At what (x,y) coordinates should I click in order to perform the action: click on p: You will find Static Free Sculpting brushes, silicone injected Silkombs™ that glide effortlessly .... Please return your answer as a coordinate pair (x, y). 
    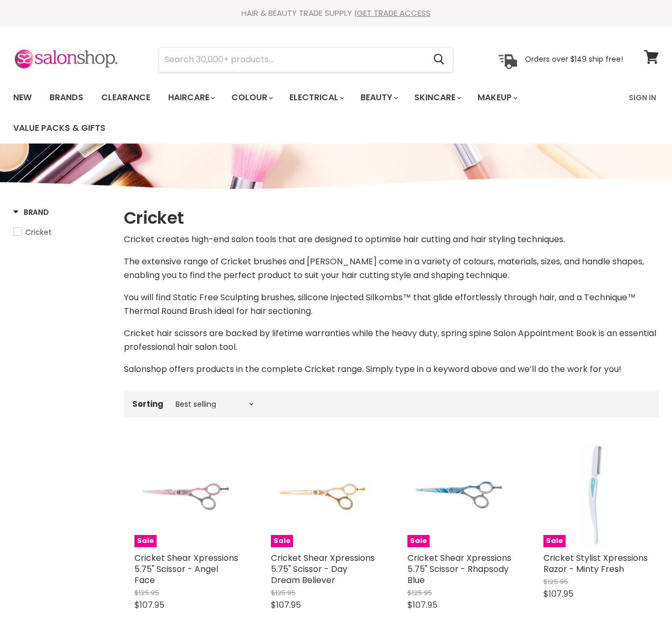
    Looking at the image, I should click on (391, 305).